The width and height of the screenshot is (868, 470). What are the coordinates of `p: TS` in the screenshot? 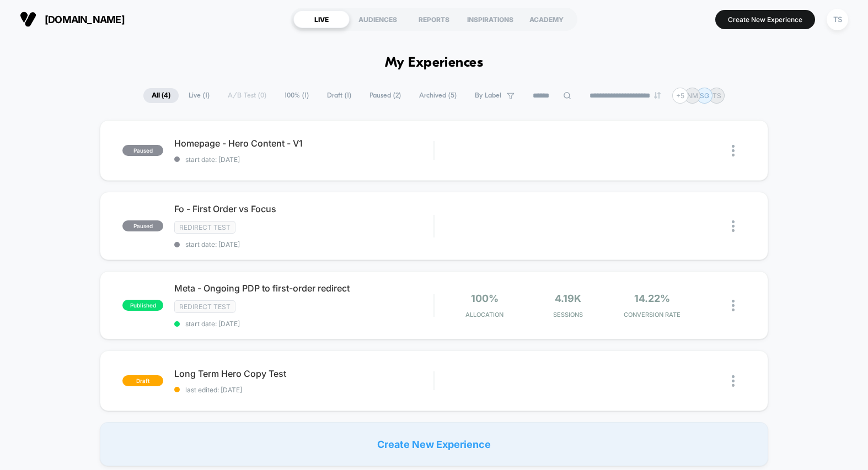 It's located at (717, 95).